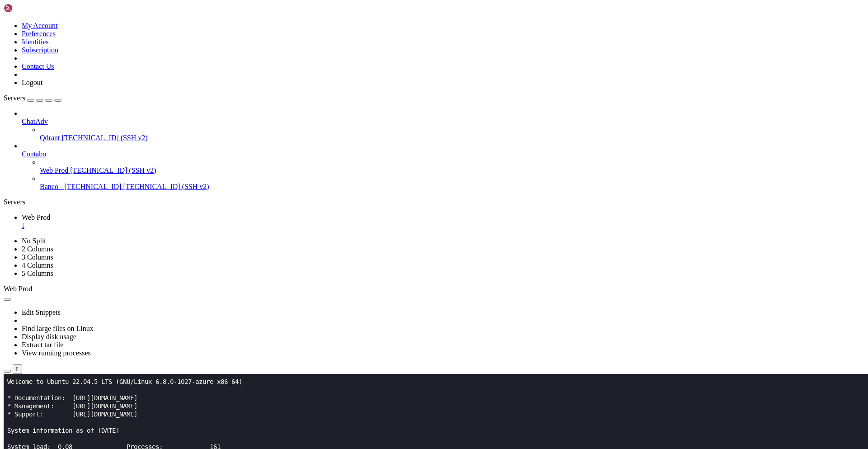  I want to click on a: 2 Columns, so click(37, 249).